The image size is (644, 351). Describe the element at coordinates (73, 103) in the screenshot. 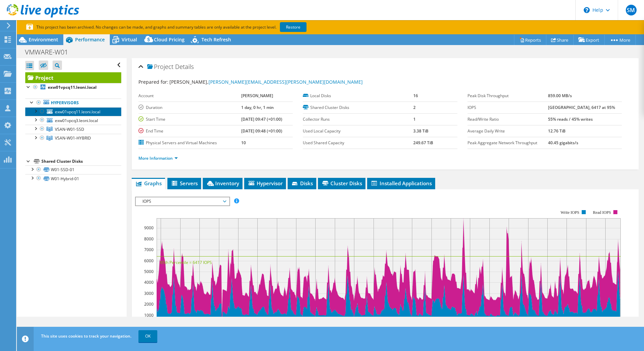

I see `a: Hypervisors` at that location.